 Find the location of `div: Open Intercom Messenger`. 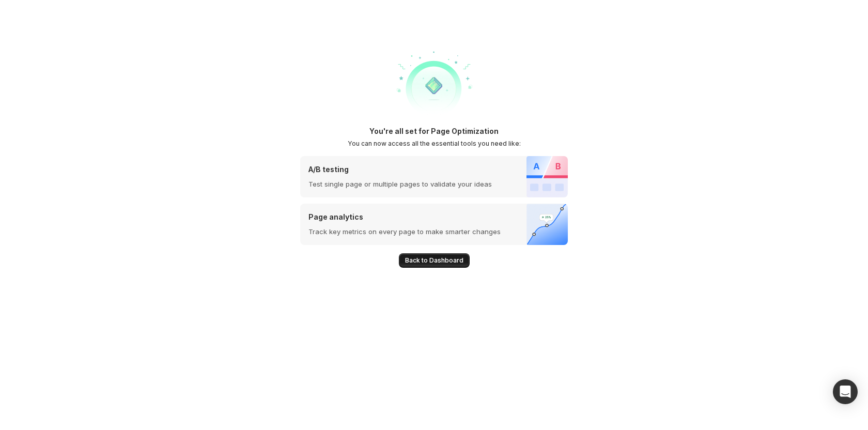

div: Open Intercom Messenger is located at coordinates (845, 391).